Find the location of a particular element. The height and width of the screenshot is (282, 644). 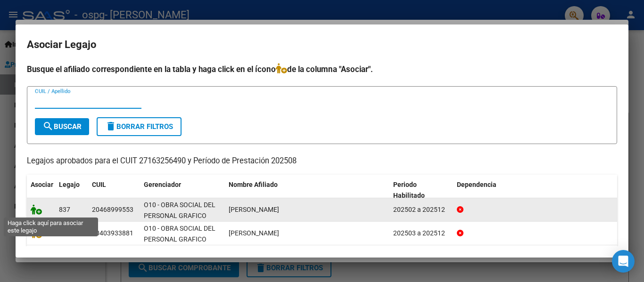

div: 202503 a 202512 is located at coordinates (421, 233).